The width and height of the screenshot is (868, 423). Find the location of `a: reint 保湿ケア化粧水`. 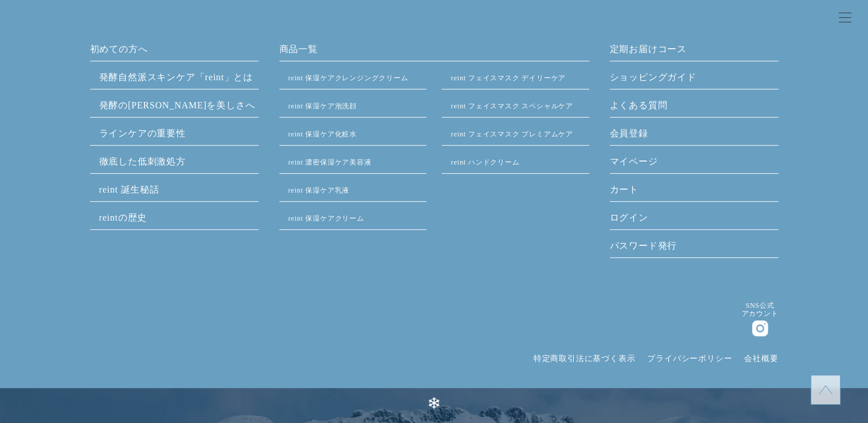

a: reint 保湿ケア化粧水 is located at coordinates (322, 134).